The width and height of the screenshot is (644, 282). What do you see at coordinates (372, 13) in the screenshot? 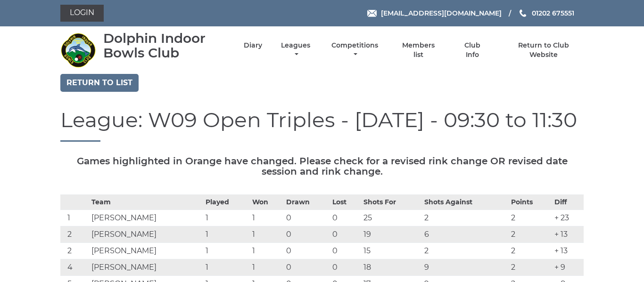
I see `img: Email` at bounding box center [372, 13].